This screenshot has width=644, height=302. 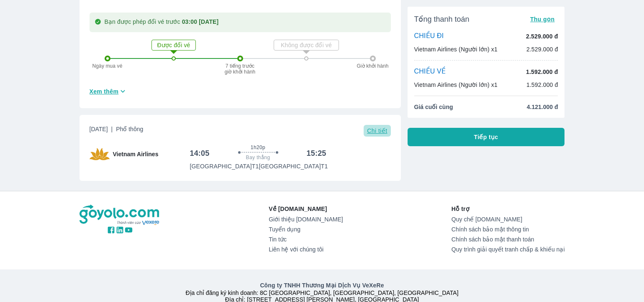 What do you see at coordinates (258, 158) in the screenshot?
I see `span: Bay thẳng` at bounding box center [258, 158].